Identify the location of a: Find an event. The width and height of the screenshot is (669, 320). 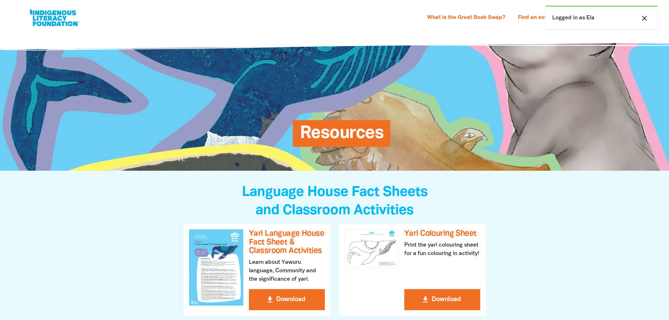
(536, 18).